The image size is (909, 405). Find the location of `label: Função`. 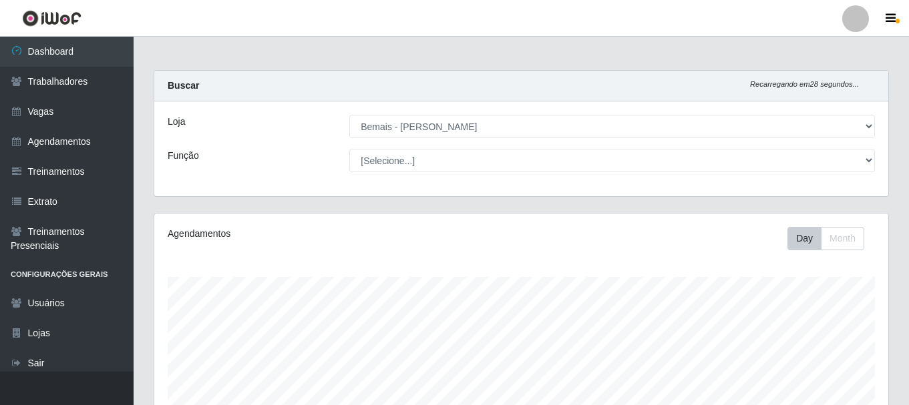

label: Função is located at coordinates (183, 156).